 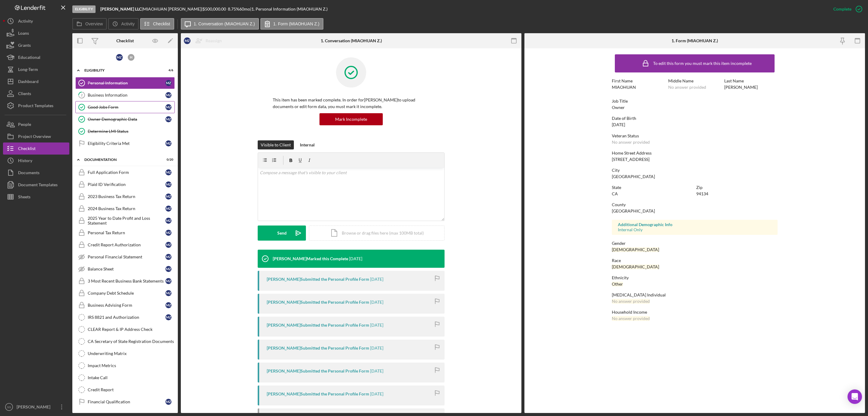 I want to click on div: MIAOHUAN, so click(x=624, y=87).